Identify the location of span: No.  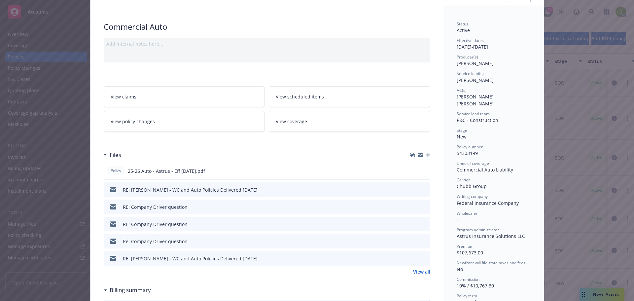
(460, 269).